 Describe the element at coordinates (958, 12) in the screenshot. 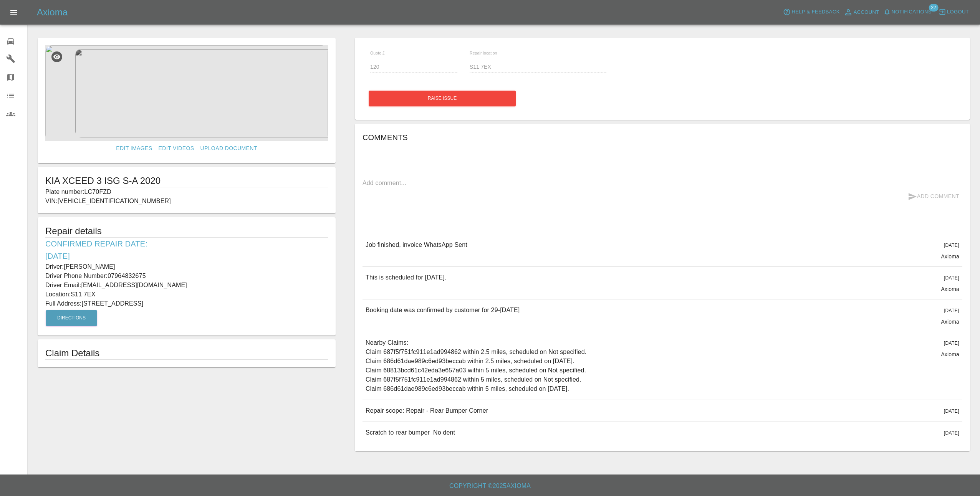

I see `span: Logout` at that location.